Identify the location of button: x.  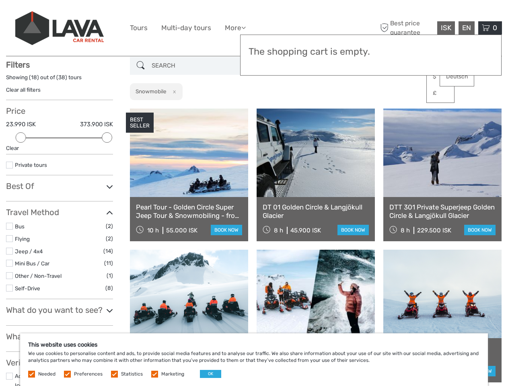
(173, 91).